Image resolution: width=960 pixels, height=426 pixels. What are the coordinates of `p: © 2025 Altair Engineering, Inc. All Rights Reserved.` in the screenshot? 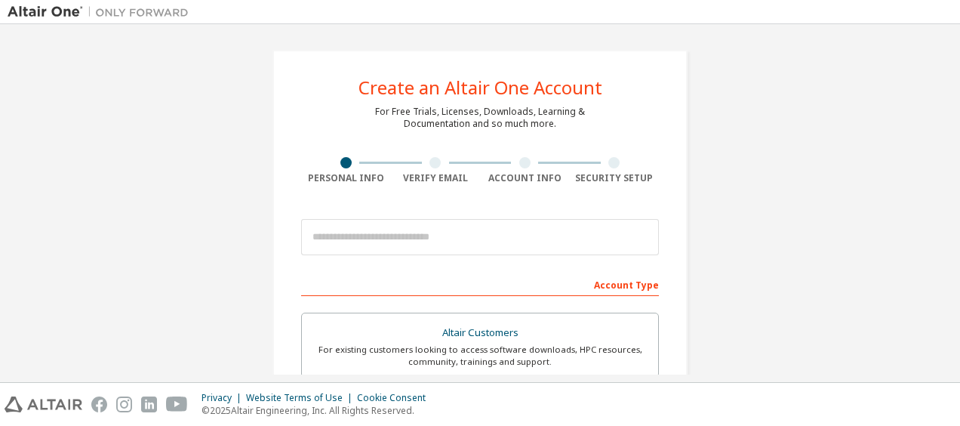 It's located at (318, 410).